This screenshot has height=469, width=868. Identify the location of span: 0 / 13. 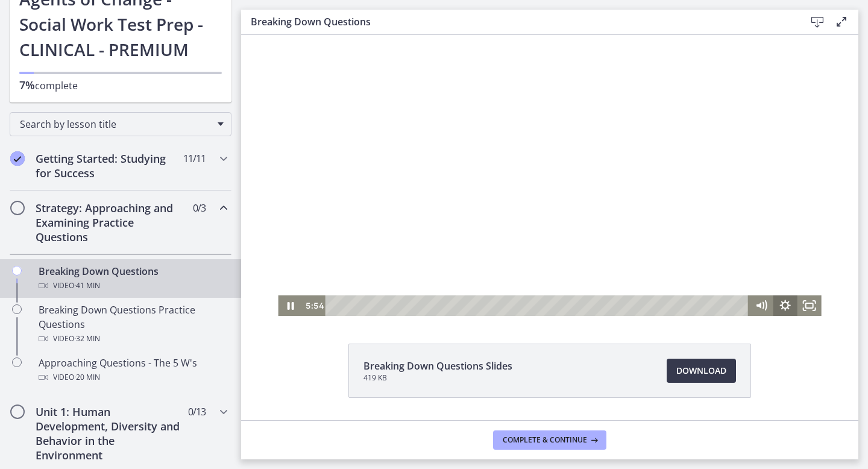
(196, 412).